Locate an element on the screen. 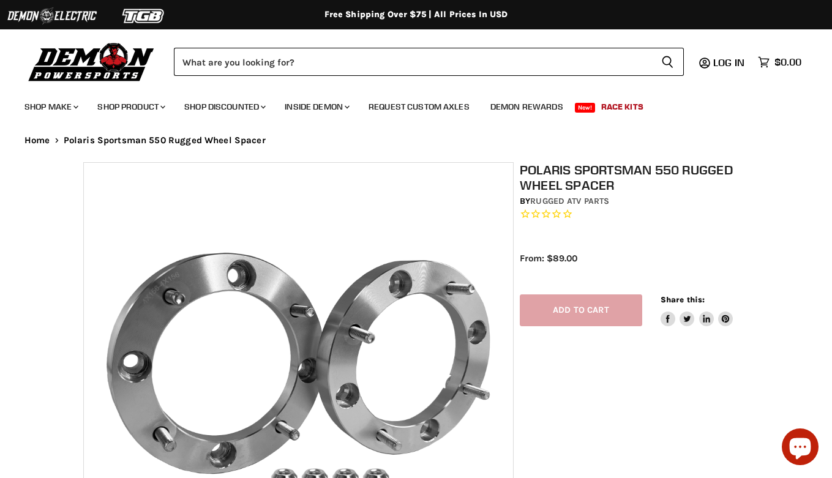  a: $0.00 is located at coordinates (780, 62).